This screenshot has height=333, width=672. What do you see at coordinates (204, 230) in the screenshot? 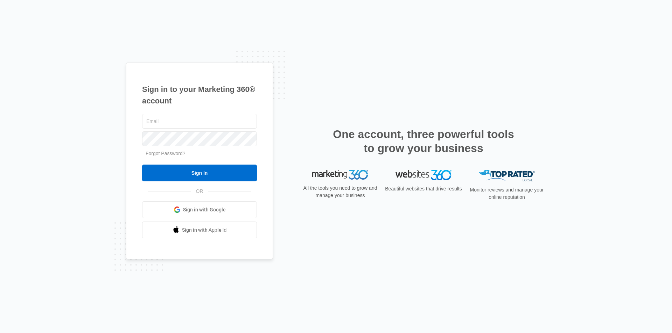
I see `span: Sign in with Apple Id` at bounding box center [204, 230].